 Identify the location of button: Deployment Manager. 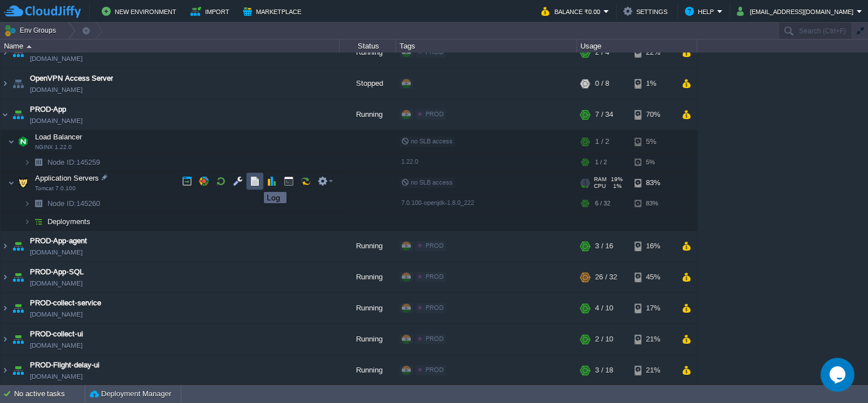
(130, 394).